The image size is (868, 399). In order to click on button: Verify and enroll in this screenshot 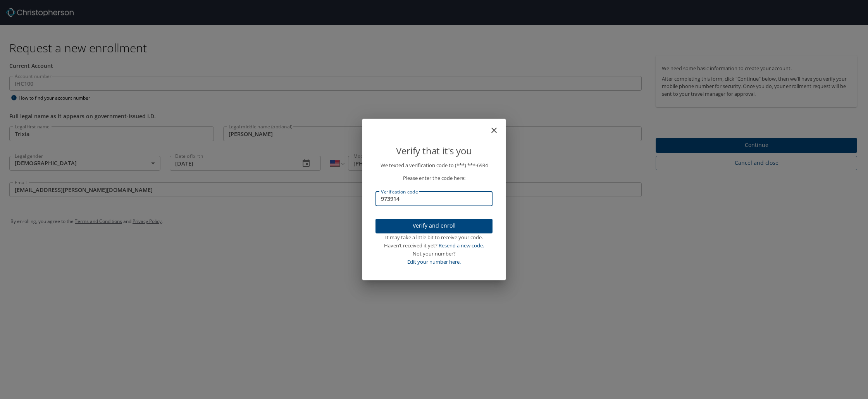, I will do `click(434, 226)`.